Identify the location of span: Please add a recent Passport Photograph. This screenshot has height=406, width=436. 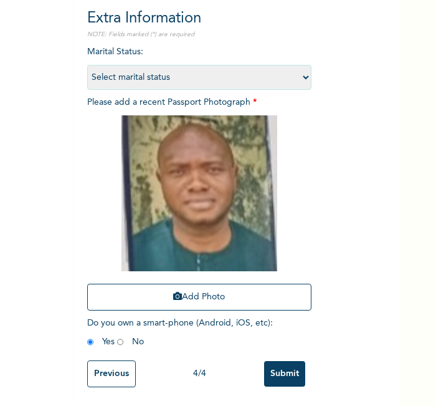
(199, 207).